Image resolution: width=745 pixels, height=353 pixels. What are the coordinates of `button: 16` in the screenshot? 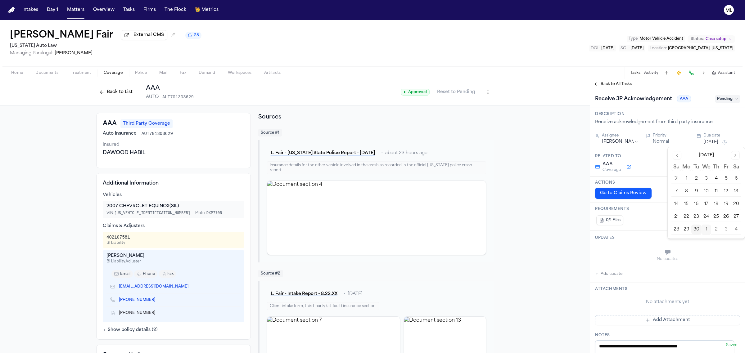 It's located at (696, 204).